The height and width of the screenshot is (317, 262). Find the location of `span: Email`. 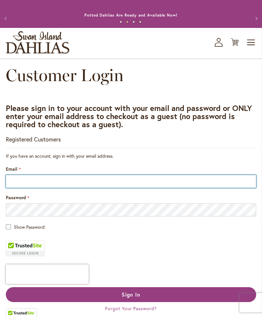

span: Email is located at coordinates (12, 168).